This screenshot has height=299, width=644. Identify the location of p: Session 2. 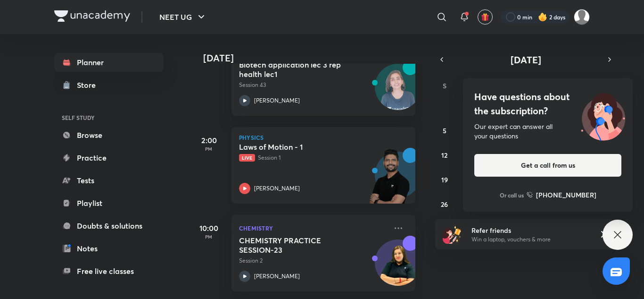
(313, 260).